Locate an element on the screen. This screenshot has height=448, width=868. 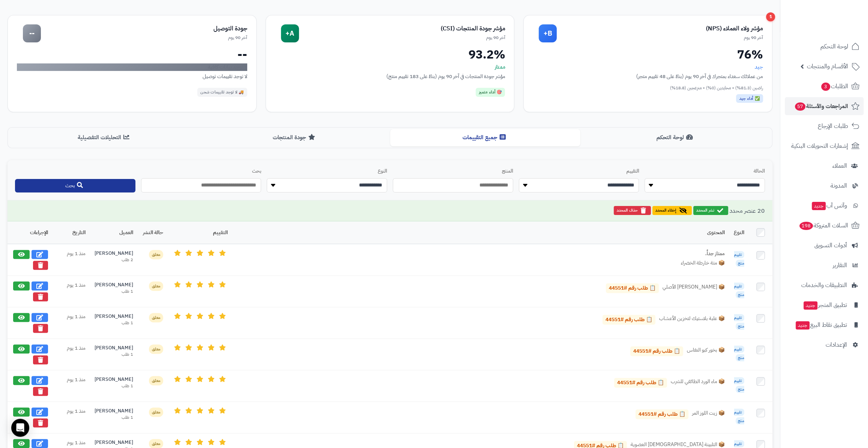
div: مؤشر ولاء العملاء (NPS) is located at coordinates (660, 28).